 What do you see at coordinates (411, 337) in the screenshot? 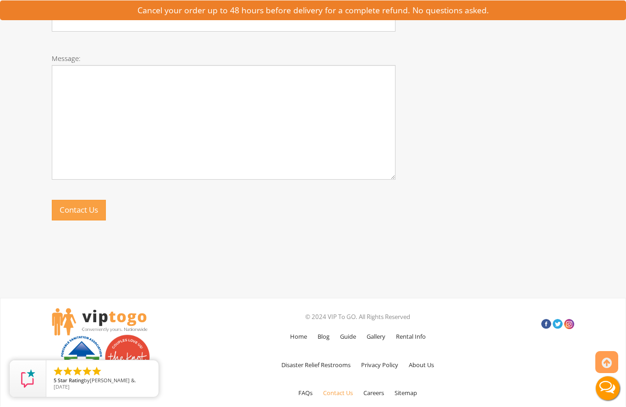
I see `a: Rental Info` at bounding box center [411, 337].